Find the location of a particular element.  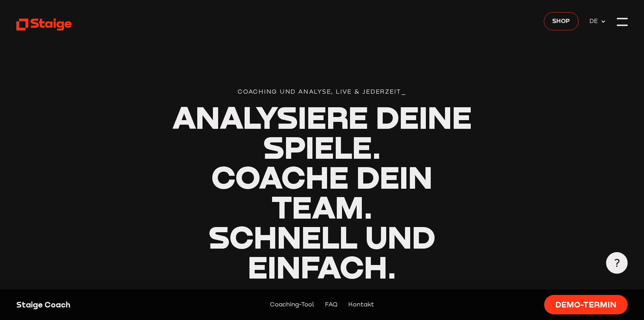

a: Demo-Termin is located at coordinates (586, 305).